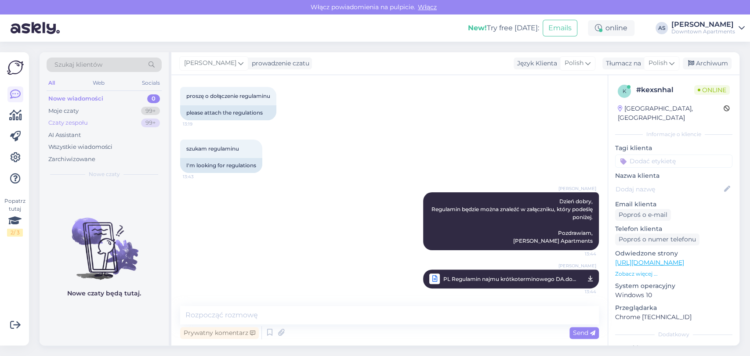 This screenshot has height=356, width=750. I want to click on div: Tłumacz na, so click(621, 63).